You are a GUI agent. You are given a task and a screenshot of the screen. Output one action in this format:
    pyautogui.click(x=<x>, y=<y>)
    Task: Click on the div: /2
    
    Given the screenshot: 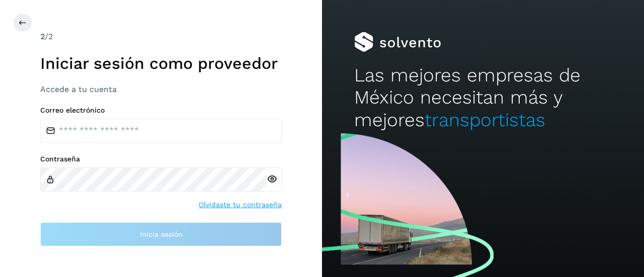 What is the action you would take?
    pyautogui.click(x=161, y=37)
    